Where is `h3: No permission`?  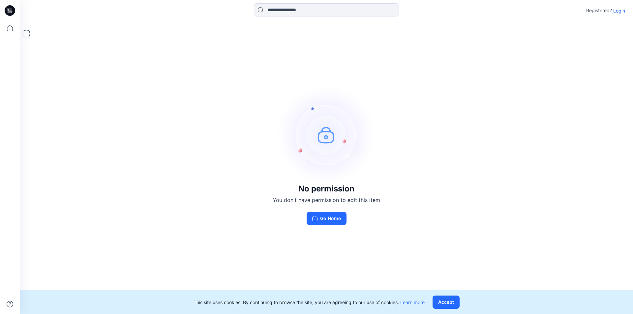
h3: No permission is located at coordinates (327, 189).